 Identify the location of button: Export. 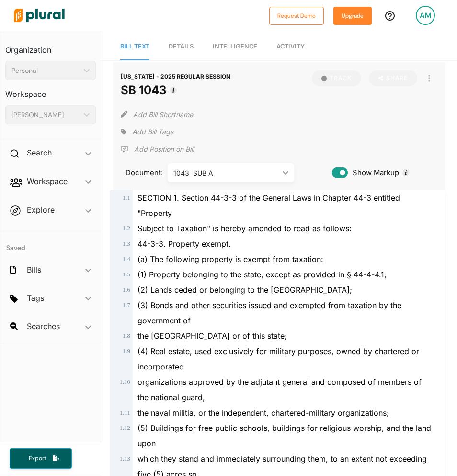
(41, 458).